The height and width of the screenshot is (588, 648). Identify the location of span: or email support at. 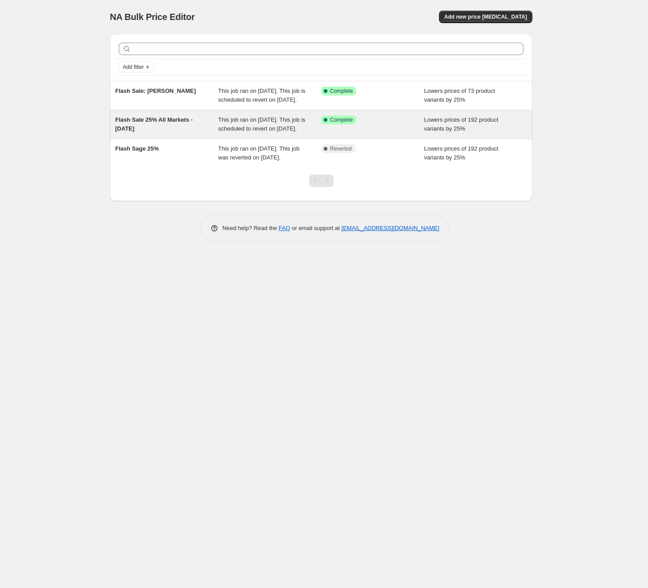
(316, 228).